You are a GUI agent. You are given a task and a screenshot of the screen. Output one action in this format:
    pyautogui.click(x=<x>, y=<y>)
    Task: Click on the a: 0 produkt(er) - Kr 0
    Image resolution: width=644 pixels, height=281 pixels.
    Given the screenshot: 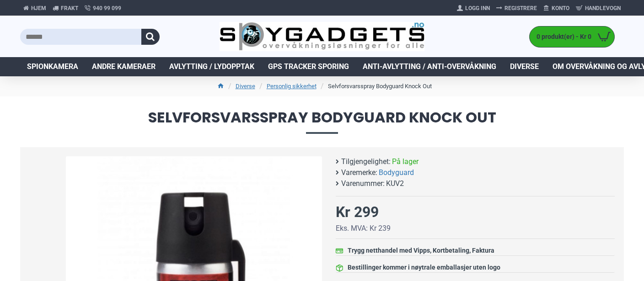 What is the action you would take?
    pyautogui.click(x=572, y=37)
    